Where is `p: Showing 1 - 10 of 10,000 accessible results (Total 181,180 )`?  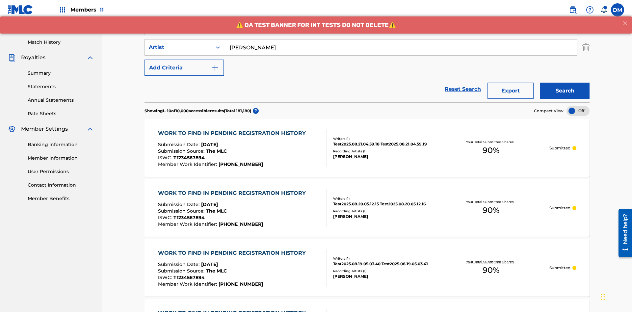 p: Showing 1 - 10 of 10,000 accessible results (Total 181,180 ) is located at coordinates (198, 111).